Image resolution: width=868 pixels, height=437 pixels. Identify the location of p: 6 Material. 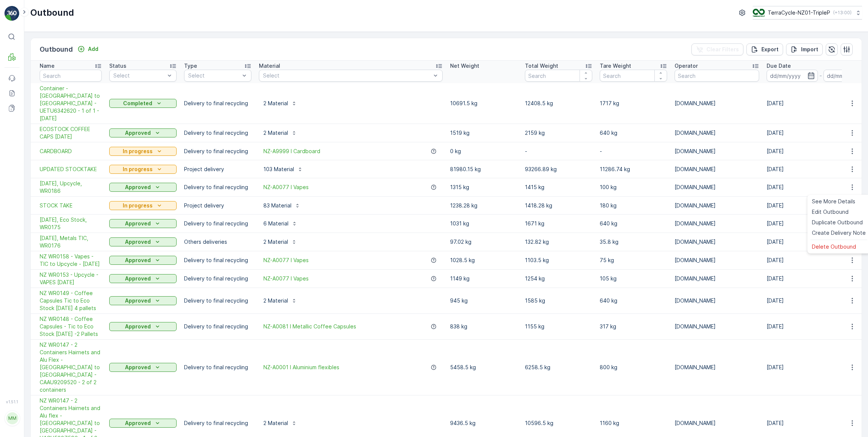
(276, 224).